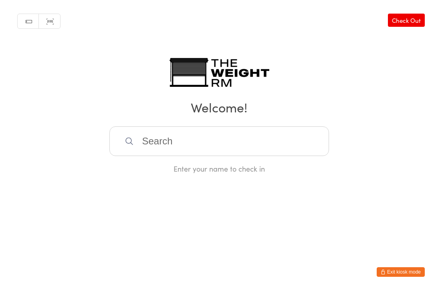 This screenshot has height=290, width=438. I want to click on a: Check Out, so click(406, 20).